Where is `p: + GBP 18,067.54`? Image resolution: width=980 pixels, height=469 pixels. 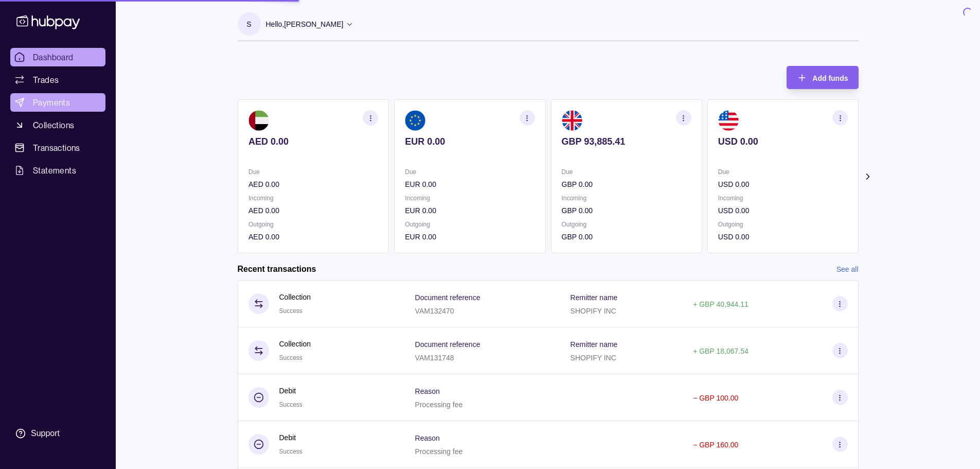 p: + GBP 18,067.54 is located at coordinates (721, 352).